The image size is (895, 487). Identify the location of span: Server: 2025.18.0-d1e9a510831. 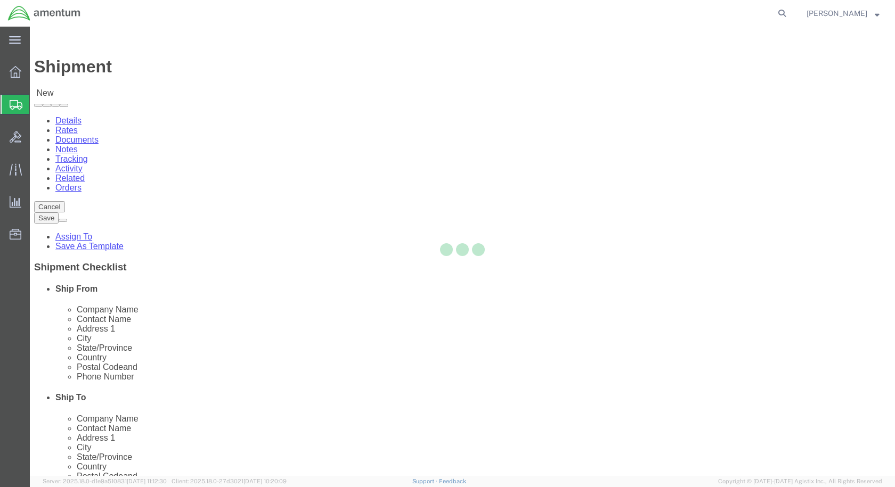
(104, 481).